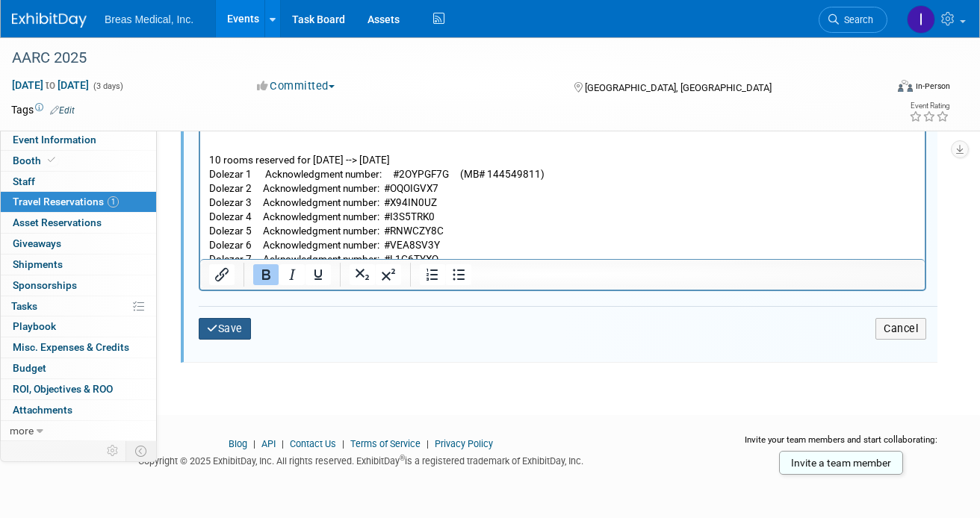  What do you see at coordinates (37, 264) in the screenshot?
I see `span: Shipments` at bounding box center [37, 264].